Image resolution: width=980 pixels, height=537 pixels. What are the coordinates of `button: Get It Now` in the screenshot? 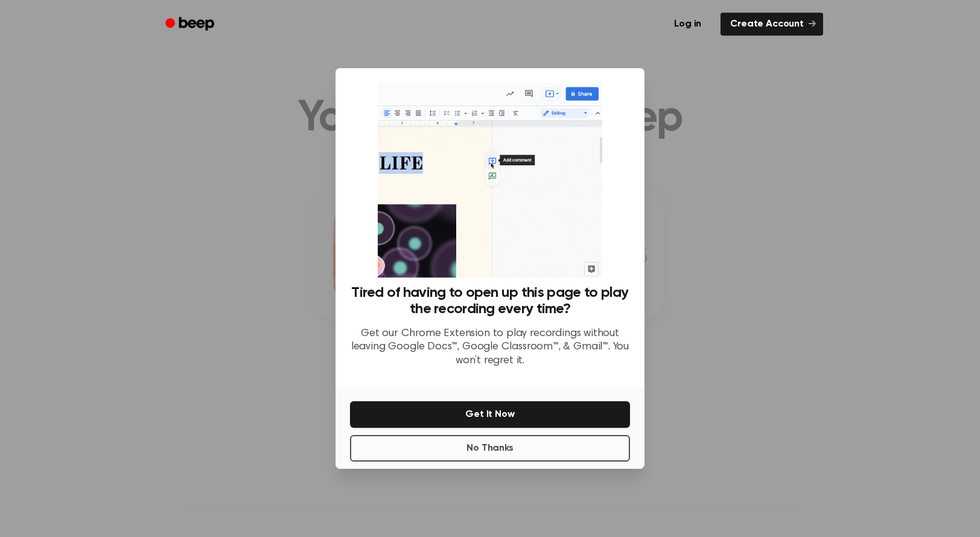 It's located at (490, 414).